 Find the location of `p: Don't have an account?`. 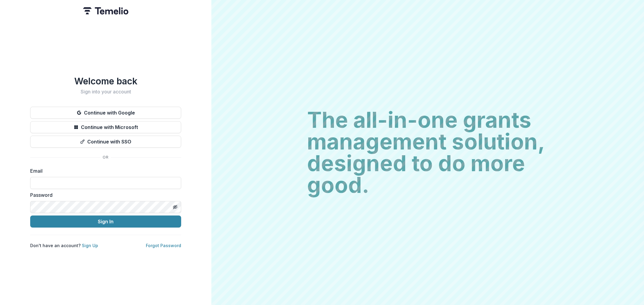

p: Don't have an account? is located at coordinates (64, 245).